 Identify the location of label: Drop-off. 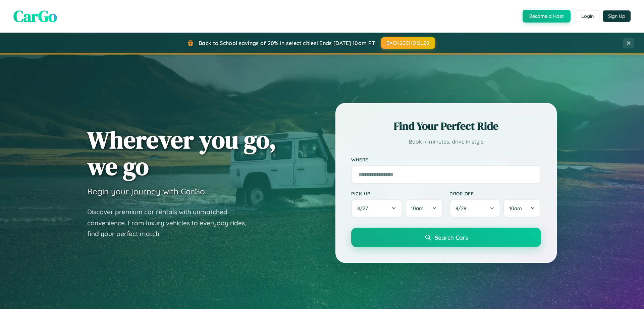
(495, 193).